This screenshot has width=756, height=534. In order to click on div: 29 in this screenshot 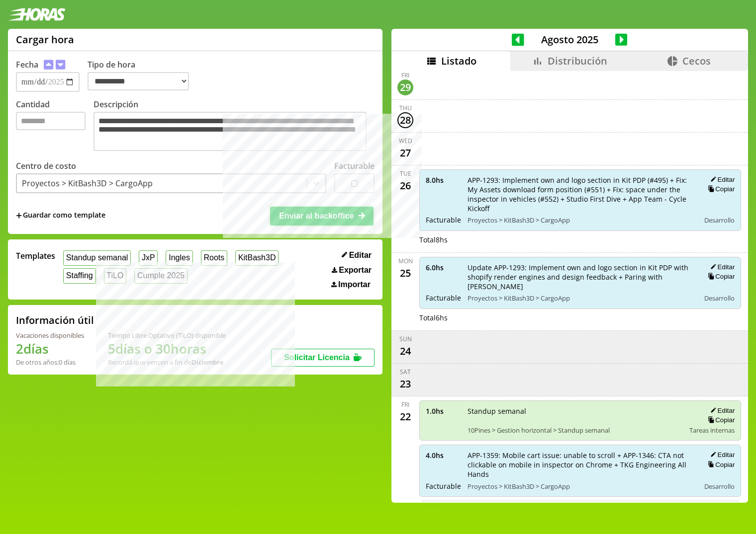, I will do `click(405, 87)`.